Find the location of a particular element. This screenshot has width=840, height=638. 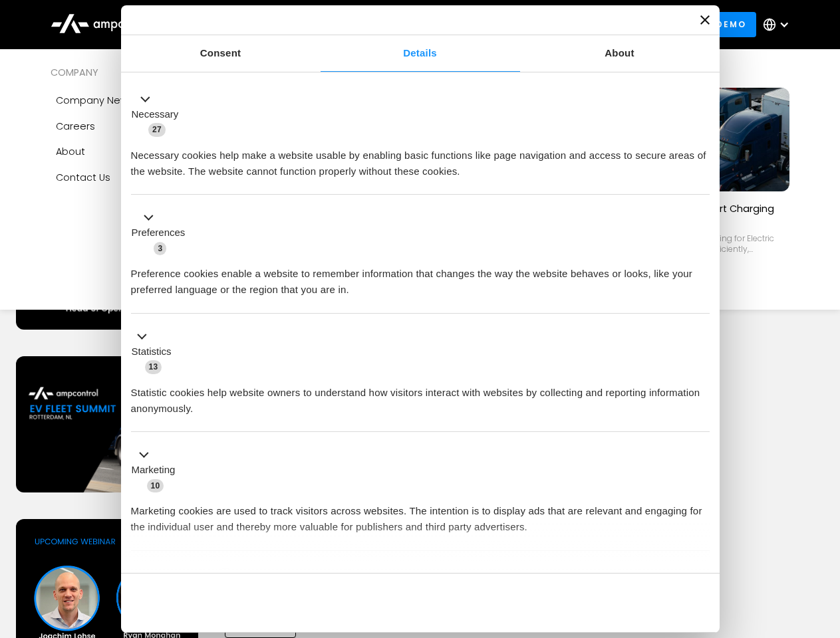

a: Consent is located at coordinates (221, 53).